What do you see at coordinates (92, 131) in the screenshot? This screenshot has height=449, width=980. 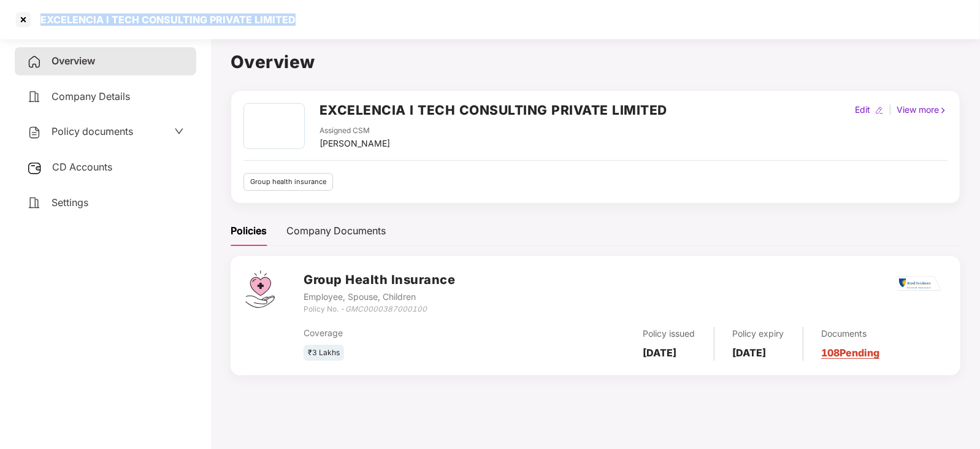 I see `span: Policy documents` at bounding box center [92, 131].